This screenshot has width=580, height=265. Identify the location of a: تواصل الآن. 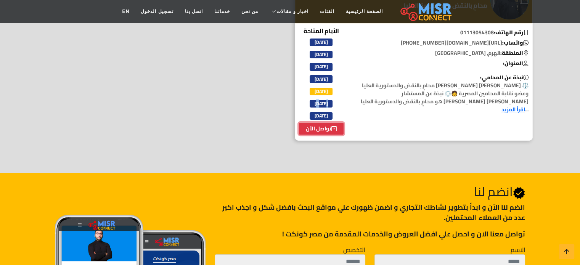
(321, 128).